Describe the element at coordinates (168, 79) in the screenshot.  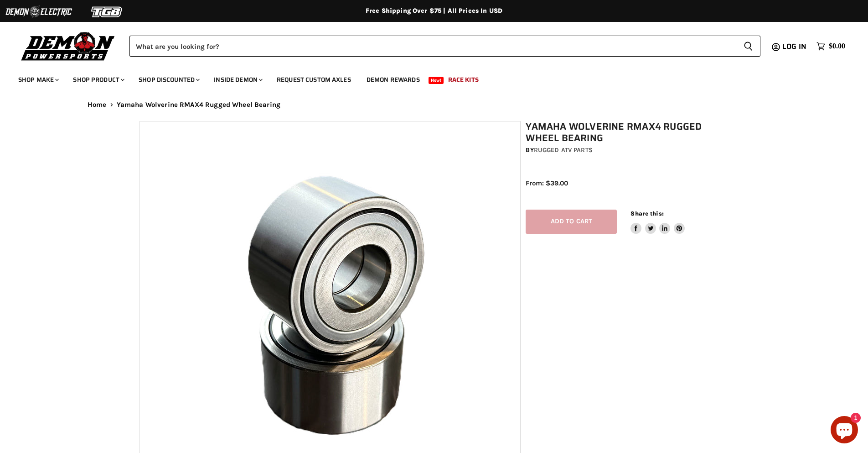
I see `a: Shop Discounted` at that location.